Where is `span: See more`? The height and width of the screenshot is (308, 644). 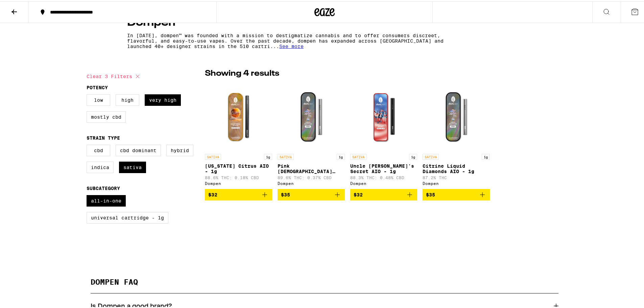
span: See more is located at coordinates (291, 45).